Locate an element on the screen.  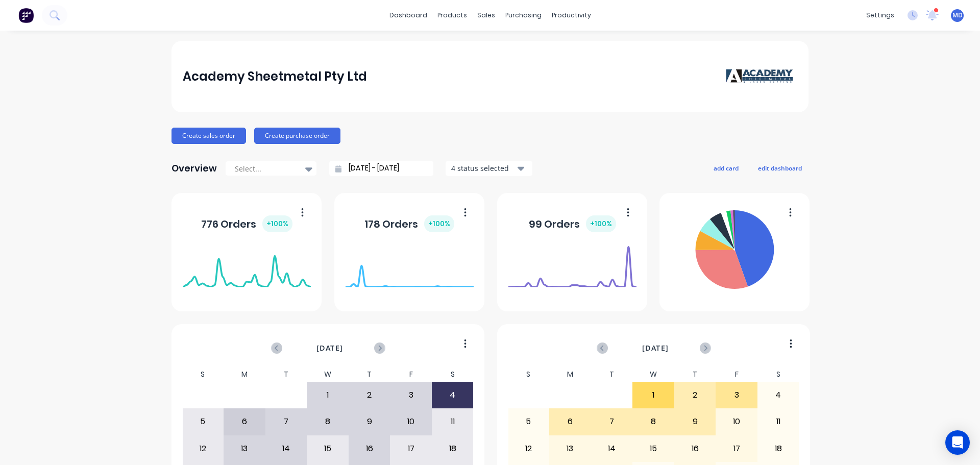
button: add card is located at coordinates (726, 168).